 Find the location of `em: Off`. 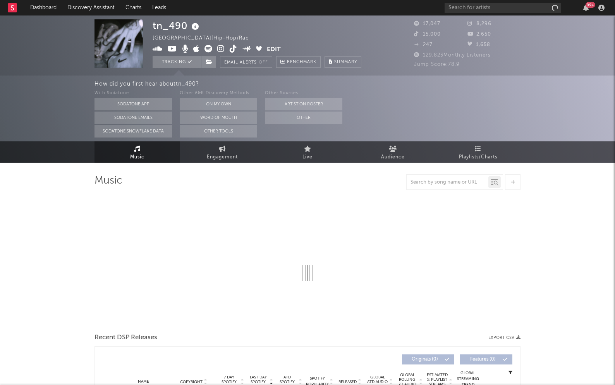

em: Off is located at coordinates (263, 62).